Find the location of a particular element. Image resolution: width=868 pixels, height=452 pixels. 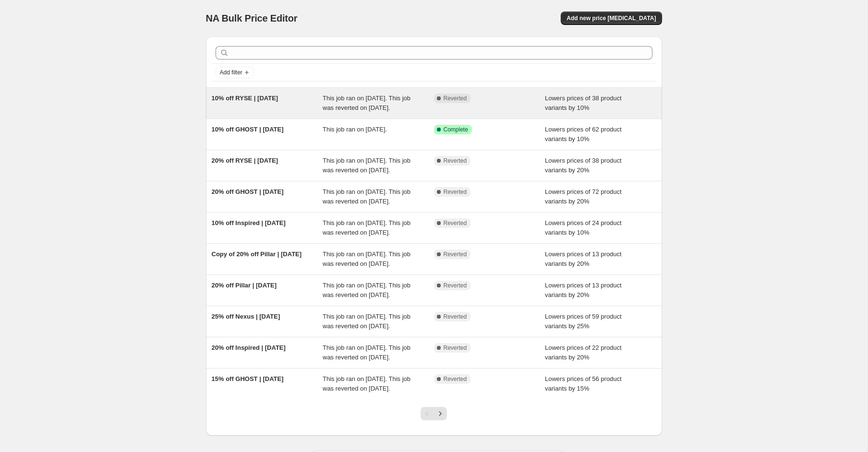

span: Lowers prices of 59 product variants by 25% is located at coordinates (584, 321).